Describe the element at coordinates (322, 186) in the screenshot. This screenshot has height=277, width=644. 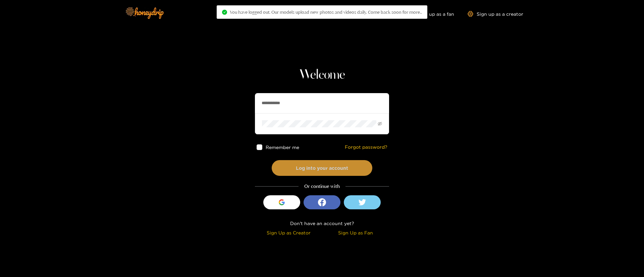
I see `div: Or continue with` at that location.